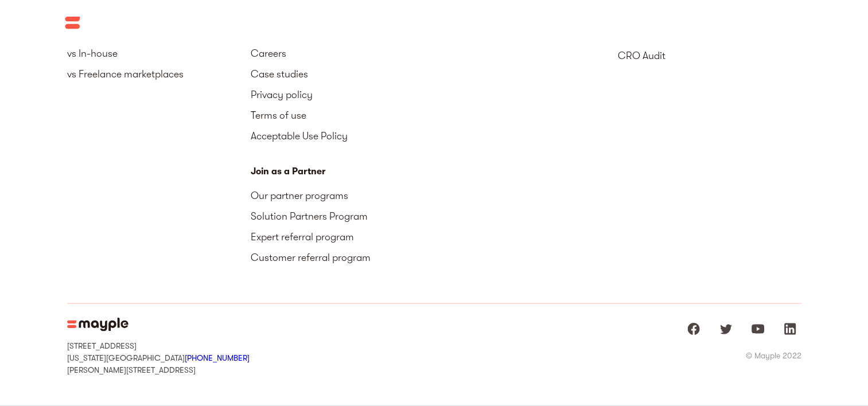  What do you see at coordinates (342, 195) in the screenshot?
I see `a: Our partner programs` at bounding box center [342, 195].